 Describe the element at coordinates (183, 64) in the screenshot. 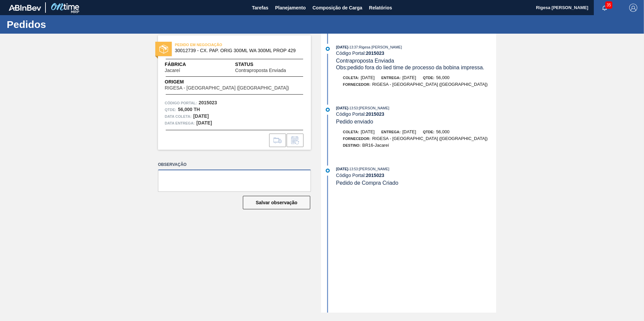

I see `span: Fábrica` at that location.